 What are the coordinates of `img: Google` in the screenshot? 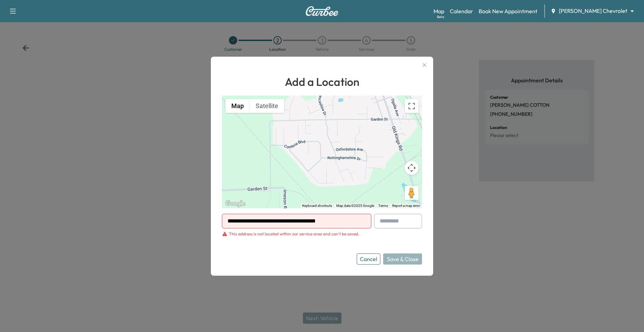 It's located at (235, 204).